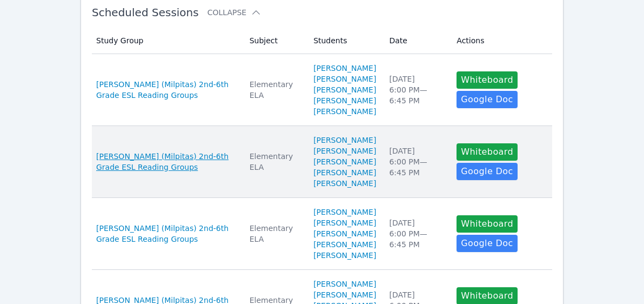 The width and height of the screenshot is (644, 304). What do you see at coordinates (234, 12) in the screenshot?
I see `button: Collapse` at bounding box center [234, 12].